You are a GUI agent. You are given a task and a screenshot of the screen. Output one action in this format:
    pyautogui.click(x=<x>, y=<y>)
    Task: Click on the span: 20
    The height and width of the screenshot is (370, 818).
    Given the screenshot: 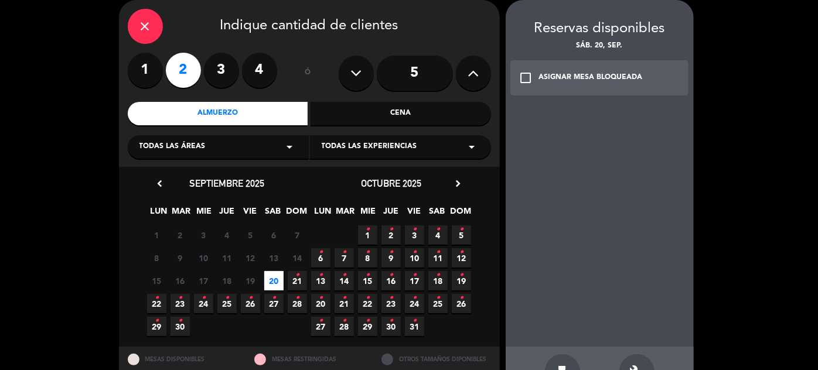 What is the action you would take?
    pyautogui.click(x=320, y=303)
    